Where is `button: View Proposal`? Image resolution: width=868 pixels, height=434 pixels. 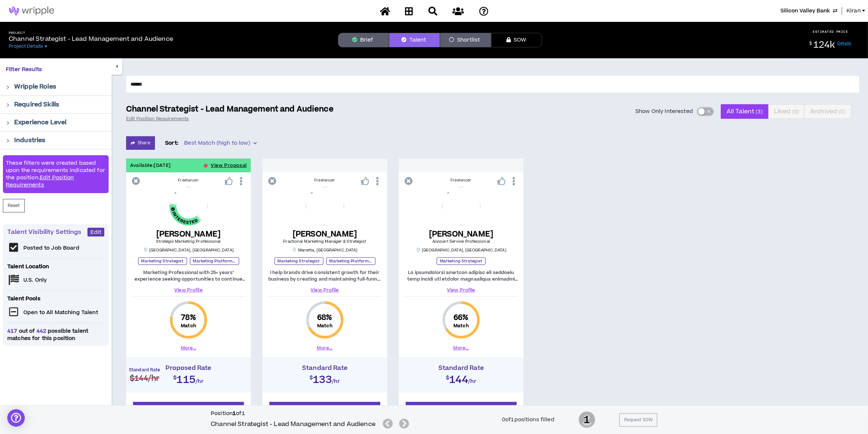 button: View Proposal is located at coordinates (228, 165).